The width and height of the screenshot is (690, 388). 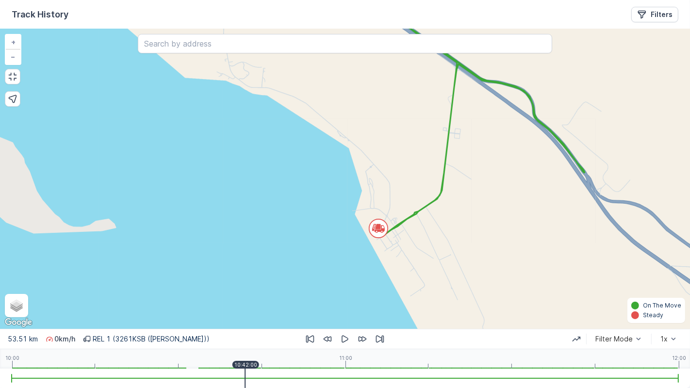 What do you see at coordinates (12, 358) in the screenshot?
I see `p: 10:00` at bounding box center [12, 358].